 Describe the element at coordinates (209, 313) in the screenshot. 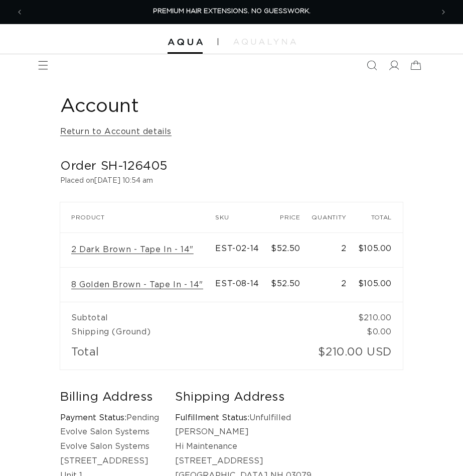

I see `td: Subtotal` at that location.